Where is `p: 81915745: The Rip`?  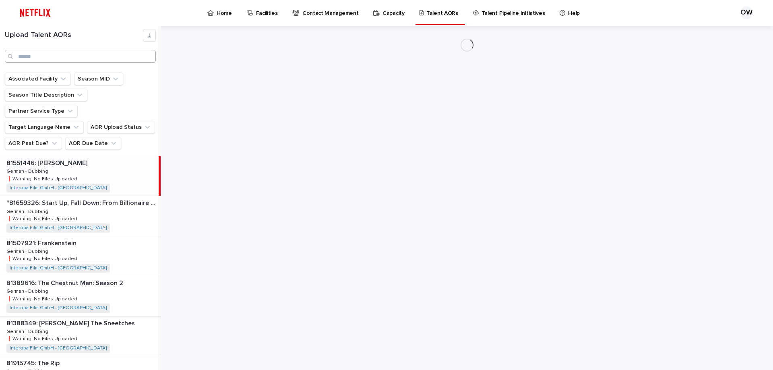 p: 81915745: The Rip is located at coordinates (34, 362).